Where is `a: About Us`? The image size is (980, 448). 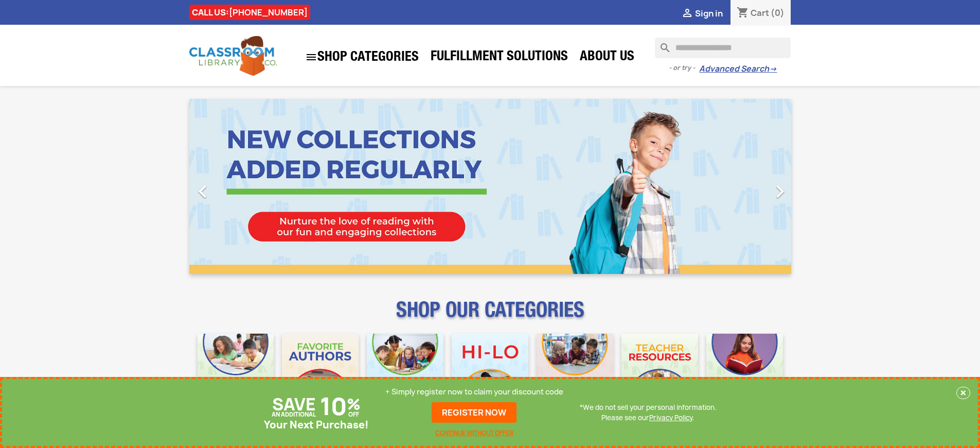
a: About Us is located at coordinates (607, 57).